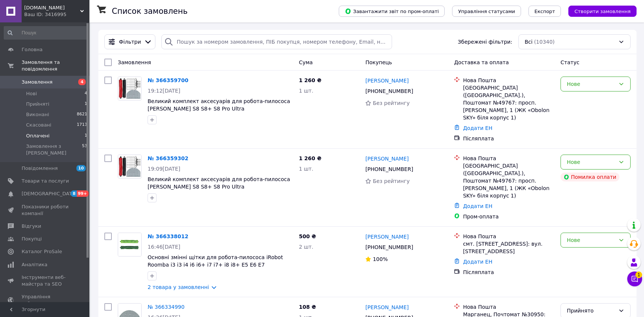 The width and height of the screenshot is (644, 317). Describe the element at coordinates (168, 158) in the screenshot. I see `a: № 366359302` at that location.